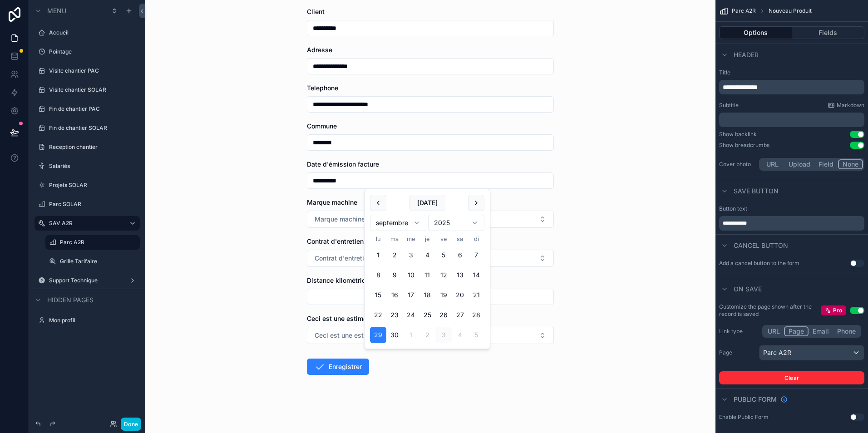 The image size is (868, 433). What do you see at coordinates (460, 315) in the screenshot?
I see `button: samedi 27 septembre 2025` at bounding box center [460, 315].